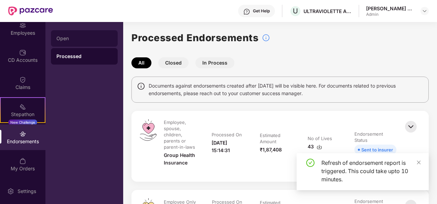 The height and width of the screenshot is (204, 437). I want to click on div: Estimated Amount, so click(276, 139).